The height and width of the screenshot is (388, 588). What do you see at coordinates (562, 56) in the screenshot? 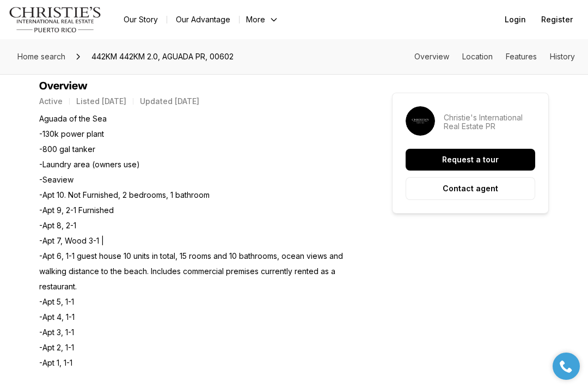
I see `a: Skip to: History` at bounding box center [562, 56].